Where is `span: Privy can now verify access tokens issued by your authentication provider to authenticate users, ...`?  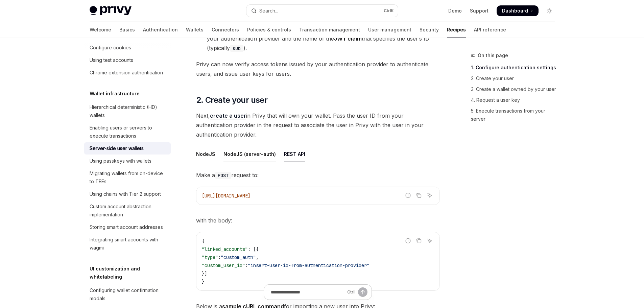
span: Privy can now verify access tokens issued by your authentication provider to authenticate users, ... is located at coordinates (318, 69).